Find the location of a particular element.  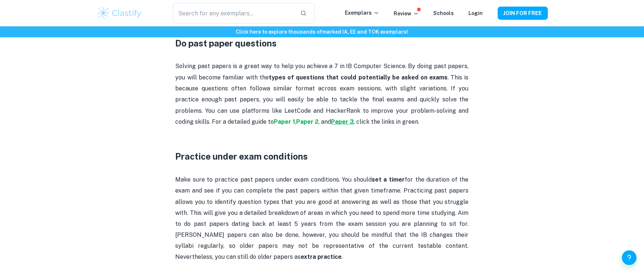

span: a similar format across exam sessions, with slight variations. If you practice enough past papers... is located at coordinates (322, 105).